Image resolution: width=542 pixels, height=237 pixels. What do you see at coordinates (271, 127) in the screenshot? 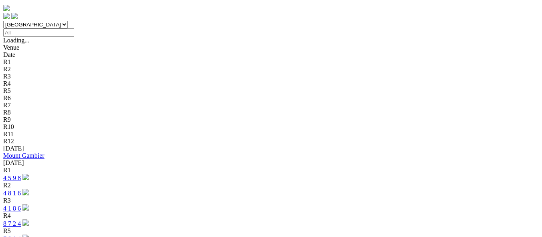
I see `div: R10` at bounding box center [271, 127].